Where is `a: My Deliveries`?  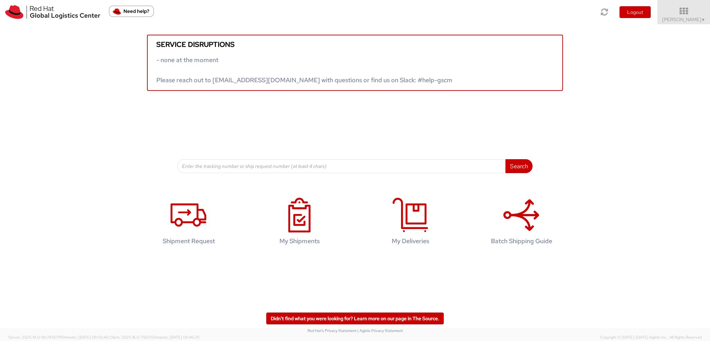 a: My Deliveries is located at coordinates (410, 223).